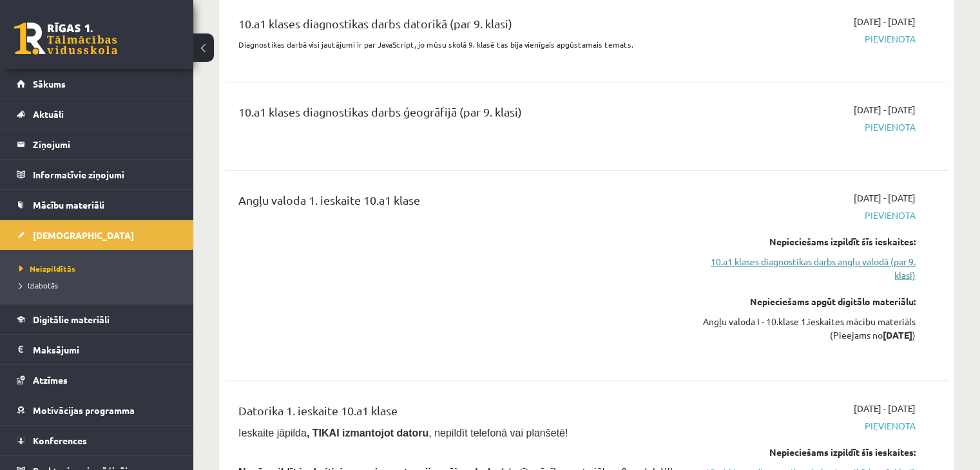 The image size is (980, 470). What do you see at coordinates (97, 440) in the screenshot?
I see `a: Konferences` at bounding box center [97, 440].